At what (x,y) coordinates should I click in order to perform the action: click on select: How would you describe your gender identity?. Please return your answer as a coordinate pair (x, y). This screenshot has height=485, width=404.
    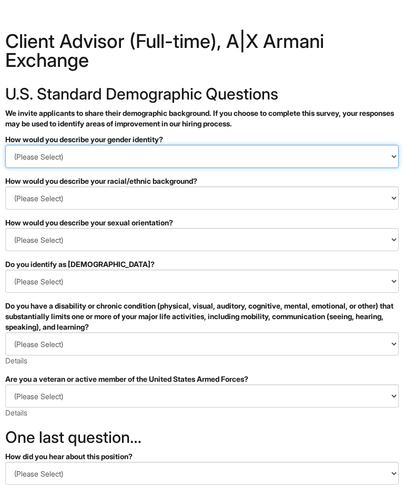
    Looking at the image, I should click on (202, 156).